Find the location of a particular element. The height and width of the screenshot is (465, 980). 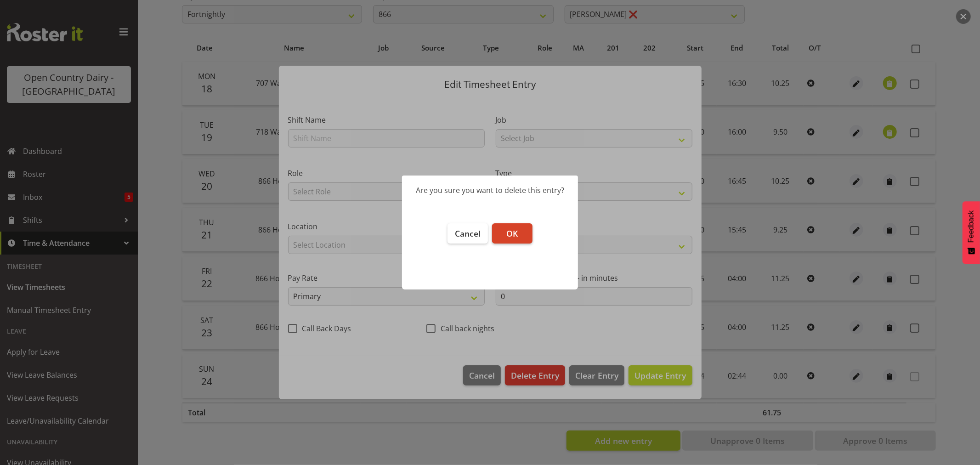

button: OK is located at coordinates (512, 233).